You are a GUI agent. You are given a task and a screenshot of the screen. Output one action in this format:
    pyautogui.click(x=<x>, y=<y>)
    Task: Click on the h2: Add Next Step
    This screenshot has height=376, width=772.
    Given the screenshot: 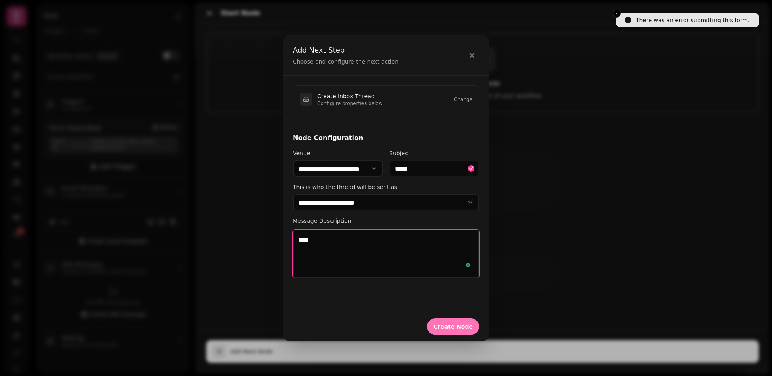 What is the action you would take?
    pyautogui.click(x=345, y=50)
    